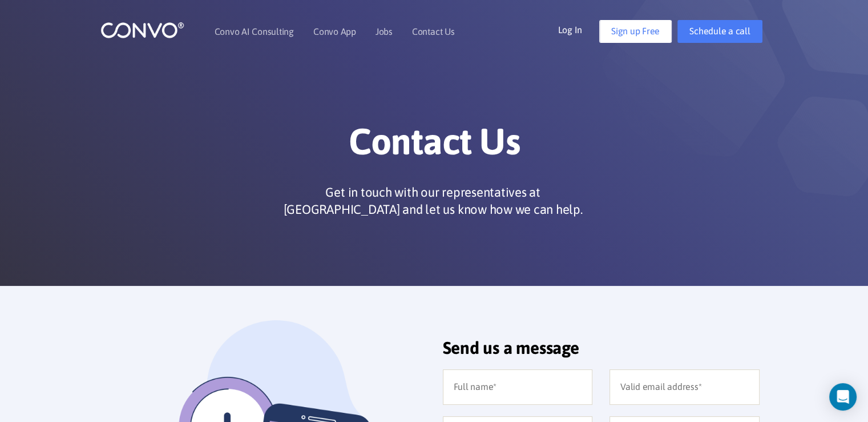  What do you see at coordinates (334, 31) in the screenshot?
I see `a: Convo App` at bounding box center [334, 31].